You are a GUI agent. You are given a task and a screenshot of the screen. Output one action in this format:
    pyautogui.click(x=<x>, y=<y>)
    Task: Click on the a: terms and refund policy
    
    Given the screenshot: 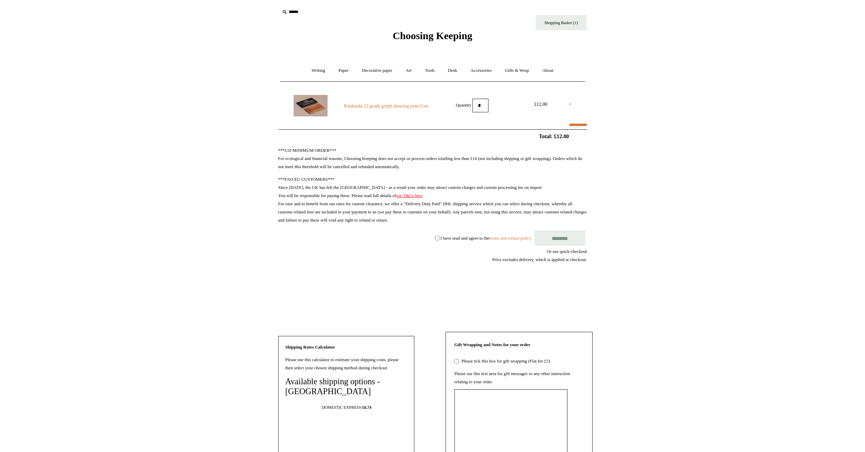 What is the action you would take?
    pyautogui.click(x=510, y=238)
    